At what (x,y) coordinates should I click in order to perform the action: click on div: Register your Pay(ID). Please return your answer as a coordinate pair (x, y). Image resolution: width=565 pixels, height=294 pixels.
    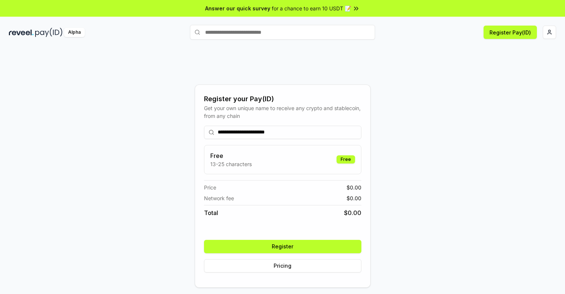
    Looking at the image, I should click on (283, 99).